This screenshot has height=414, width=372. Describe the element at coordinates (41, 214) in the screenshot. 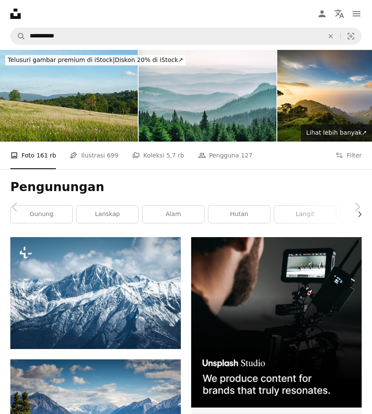

I see `a: gunung` at that location.